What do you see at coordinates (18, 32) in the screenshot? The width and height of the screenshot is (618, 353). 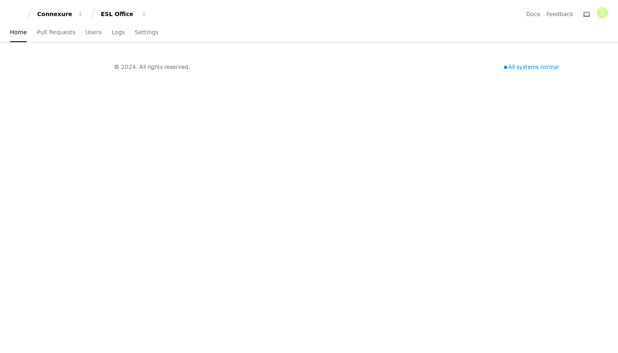 I see `span: Home` at bounding box center [18, 32].